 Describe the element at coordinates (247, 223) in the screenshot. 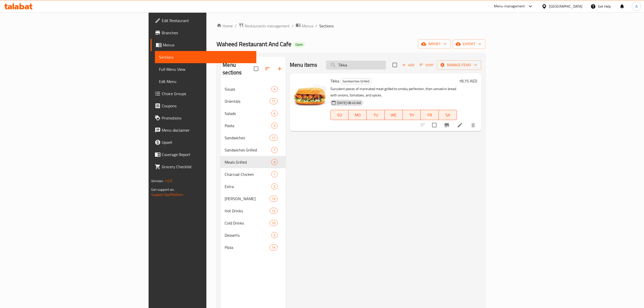

I see `span: Cold Drinks` at that location.